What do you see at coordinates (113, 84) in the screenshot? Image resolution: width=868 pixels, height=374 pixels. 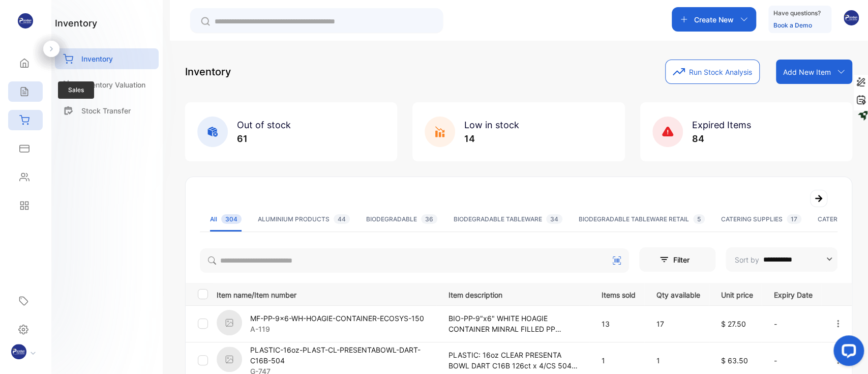 I see `p: Inventory Valuation` at bounding box center [113, 84].